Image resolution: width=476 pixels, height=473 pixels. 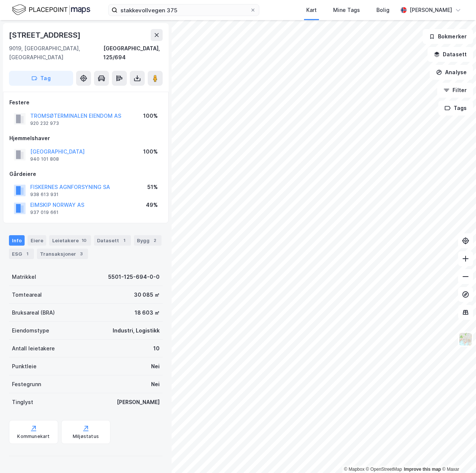 What do you see at coordinates (33, 349) in the screenshot?
I see `div: Antall leietakere` at bounding box center [33, 349].